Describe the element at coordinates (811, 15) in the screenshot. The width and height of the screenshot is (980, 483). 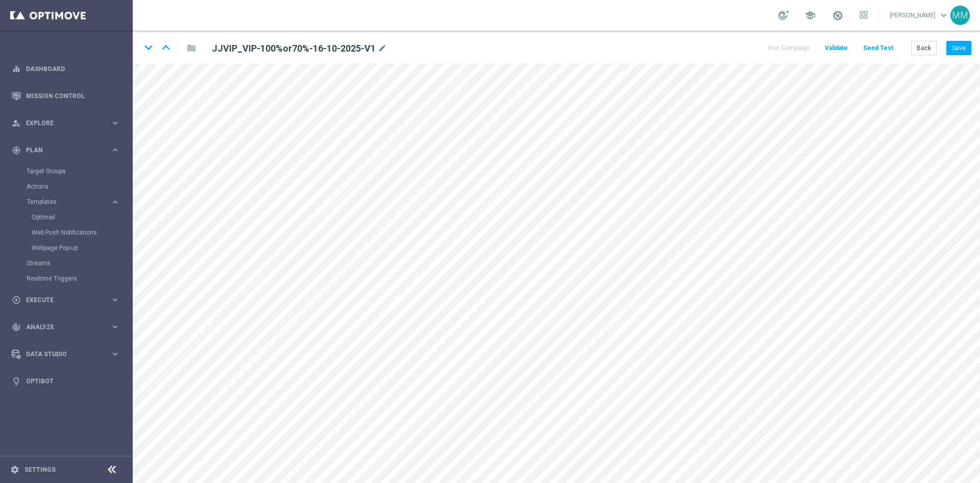
I see `span: school` at that location.